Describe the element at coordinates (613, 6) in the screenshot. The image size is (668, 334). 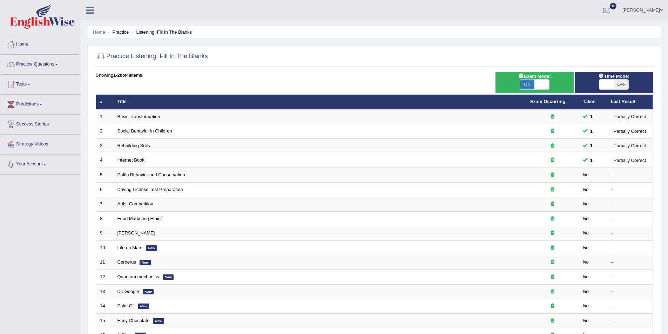
I see `span: 0` at that location.